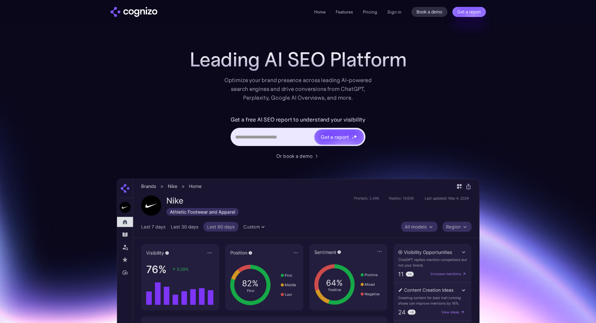 The width and height of the screenshot is (596, 323). I want to click on a: Pricing, so click(370, 12).